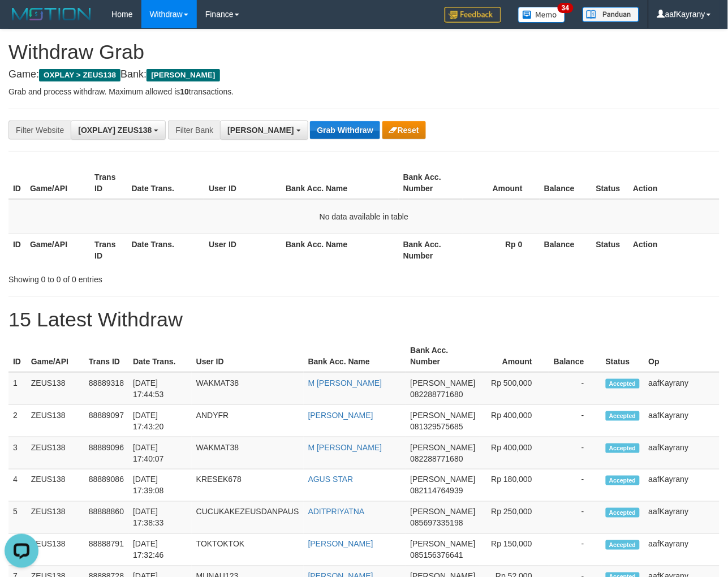 Image resolution: width=728 pixels, height=577 pixels. I want to click on td: TOKTOKTOK, so click(248, 550).